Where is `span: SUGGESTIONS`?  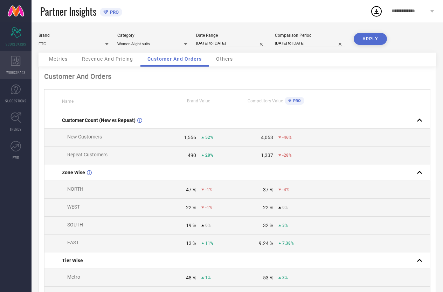
span: SUGGESTIONS is located at coordinates (16, 101).